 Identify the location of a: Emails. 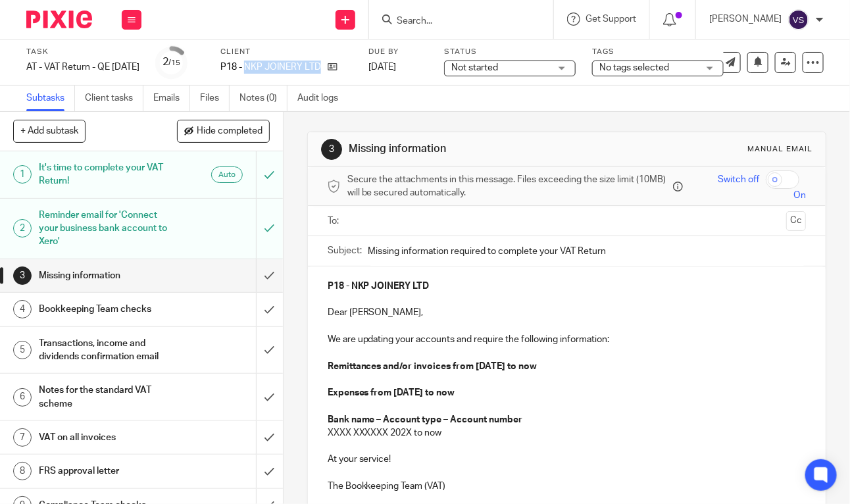
(172, 98).